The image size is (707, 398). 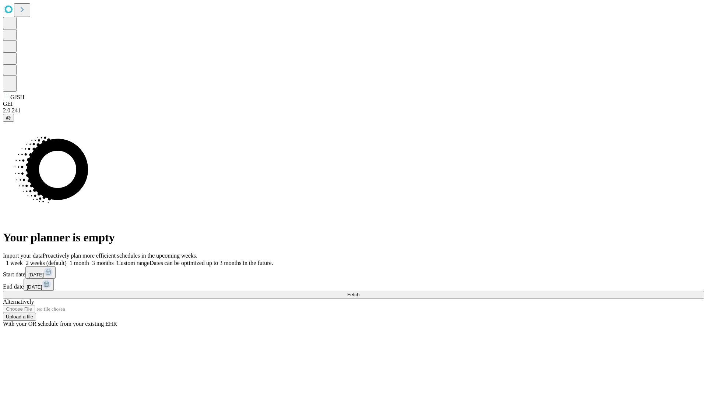 What do you see at coordinates (133, 263) in the screenshot?
I see `span: Custom range` at bounding box center [133, 263].